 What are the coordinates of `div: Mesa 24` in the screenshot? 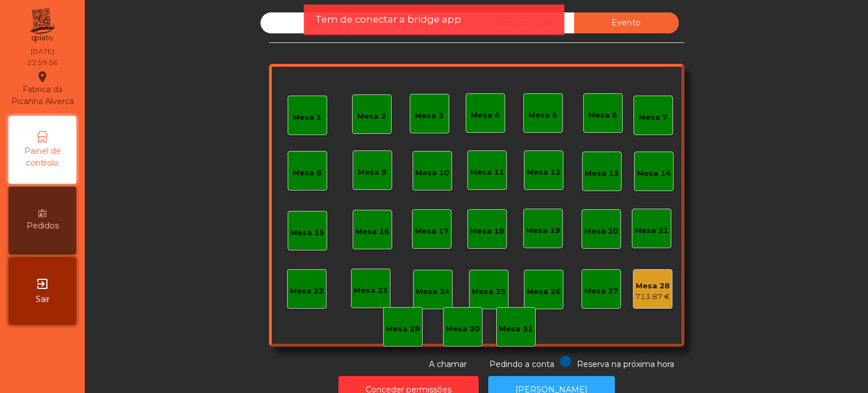 It's located at (433, 292).